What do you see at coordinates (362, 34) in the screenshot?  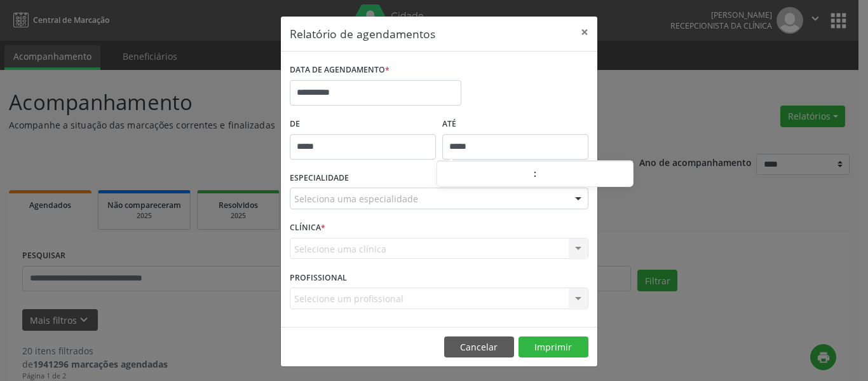 I see `h5: Relatório de agendamentos` at bounding box center [362, 34].